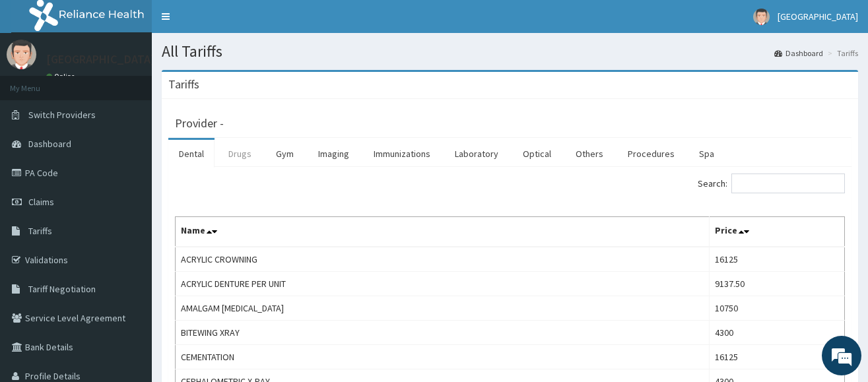 The width and height of the screenshot is (868, 382). Describe the element at coordinates (40, 231) in the screenshot. I see `span: Tariffs` at that location.